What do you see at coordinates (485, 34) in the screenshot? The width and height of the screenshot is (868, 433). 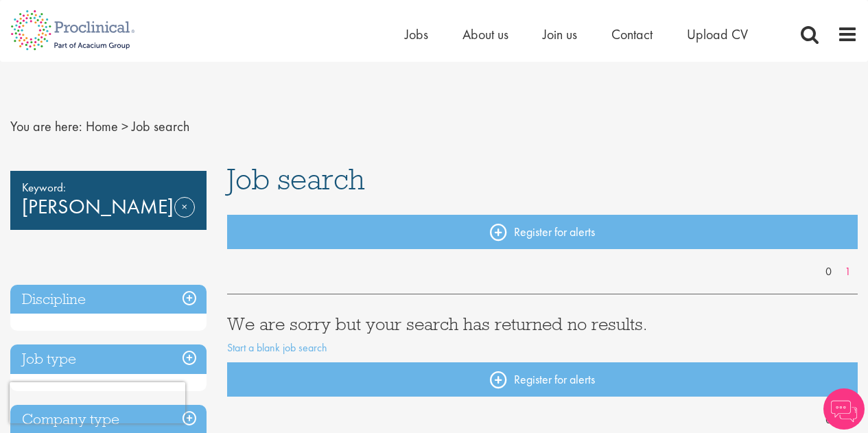 I see `span: About us` at bounding box center [485, 34].